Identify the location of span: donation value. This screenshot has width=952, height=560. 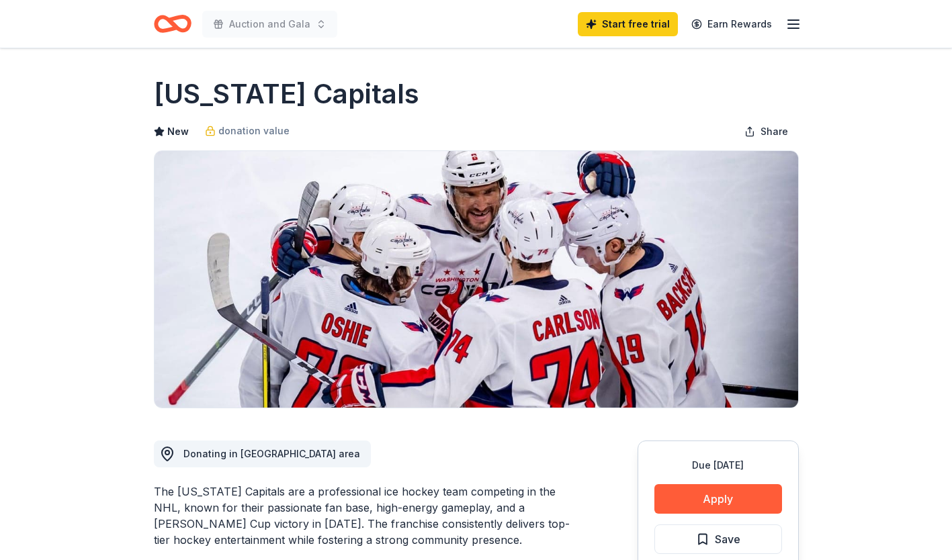
(254, 131).